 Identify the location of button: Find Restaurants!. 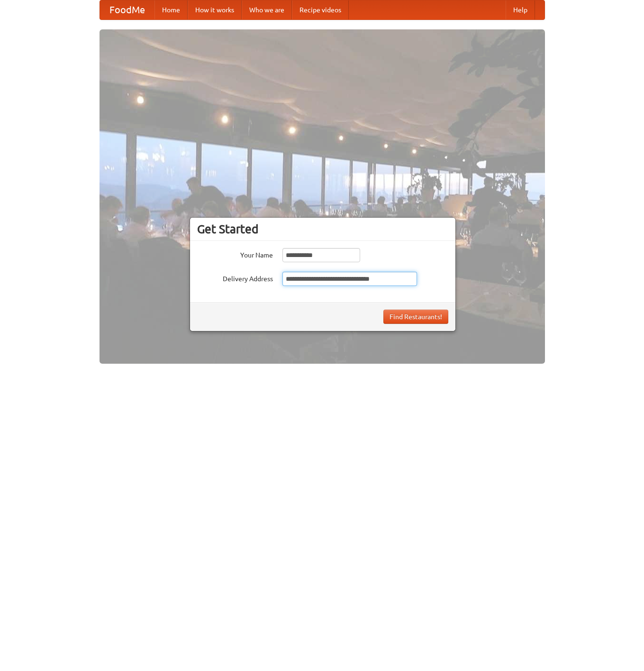
(416, 317).